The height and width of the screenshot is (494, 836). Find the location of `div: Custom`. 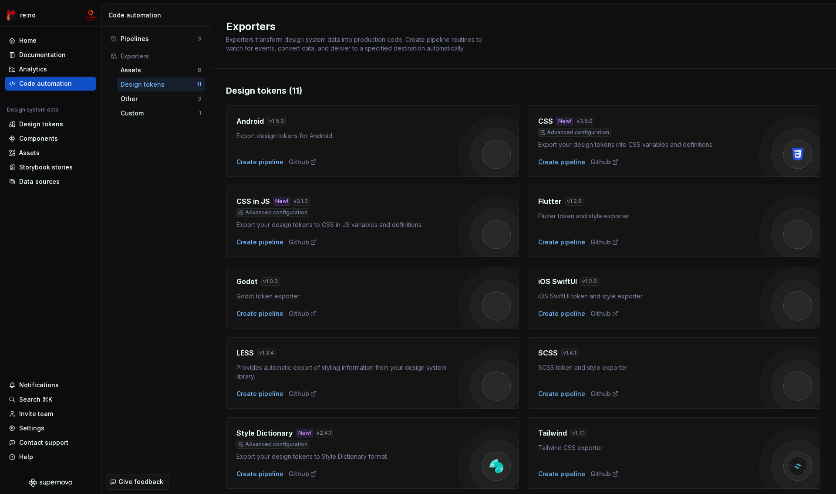

div: Custom is located at coordinates (160, 113).